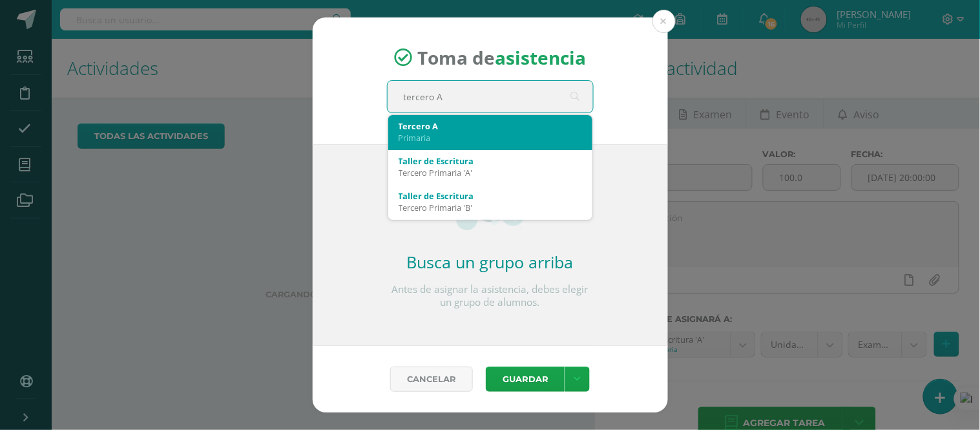 This screenshot has height=430, width=980. What do you see at coordinates (490, 126) in the screenshot?
I see `div: Tercero A` at bounding box center [490, 126].